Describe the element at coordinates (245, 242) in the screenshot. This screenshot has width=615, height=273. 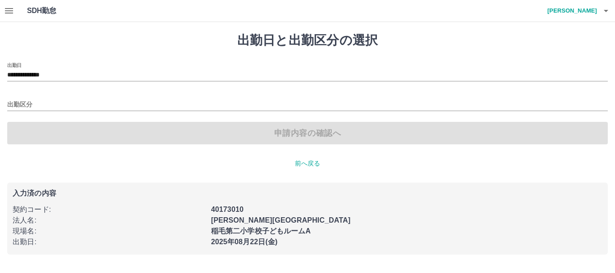
I see `b: 2025年08月22日(金)` at that location.